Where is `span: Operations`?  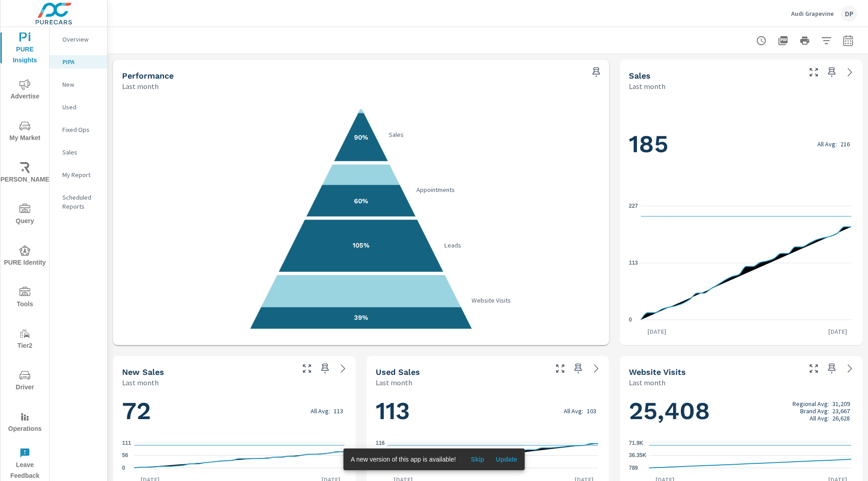
span: Operations is located at coordinates (25, 423).